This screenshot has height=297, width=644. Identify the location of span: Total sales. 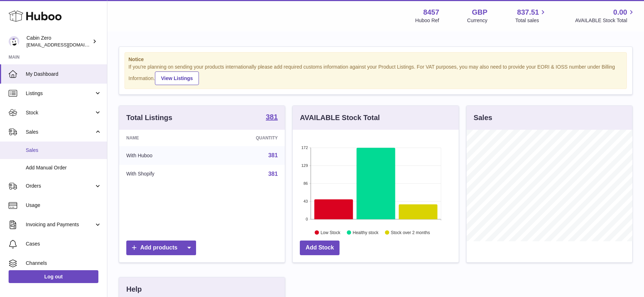
(531, 21).